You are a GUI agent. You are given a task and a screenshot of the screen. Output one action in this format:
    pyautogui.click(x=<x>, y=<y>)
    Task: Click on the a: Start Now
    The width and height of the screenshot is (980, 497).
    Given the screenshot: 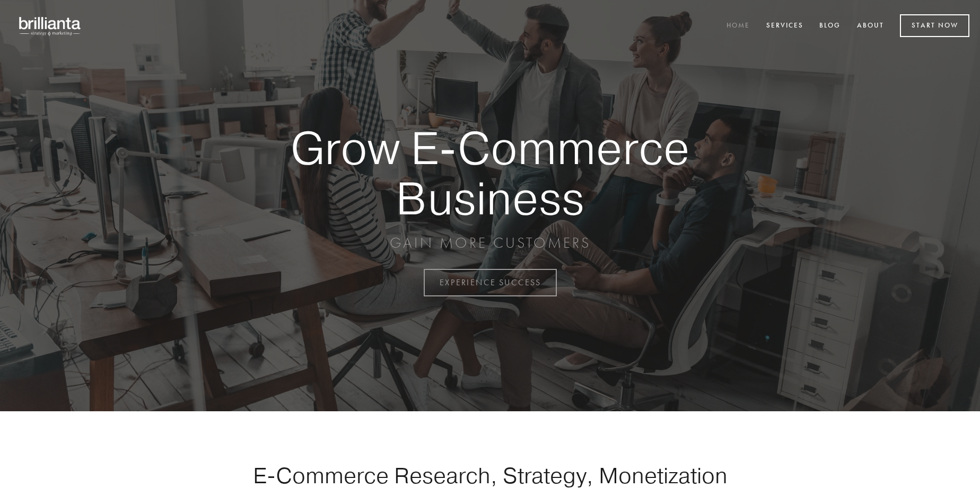 What is the action you would take?
    pyautogui.click(x=934, y=25)
    